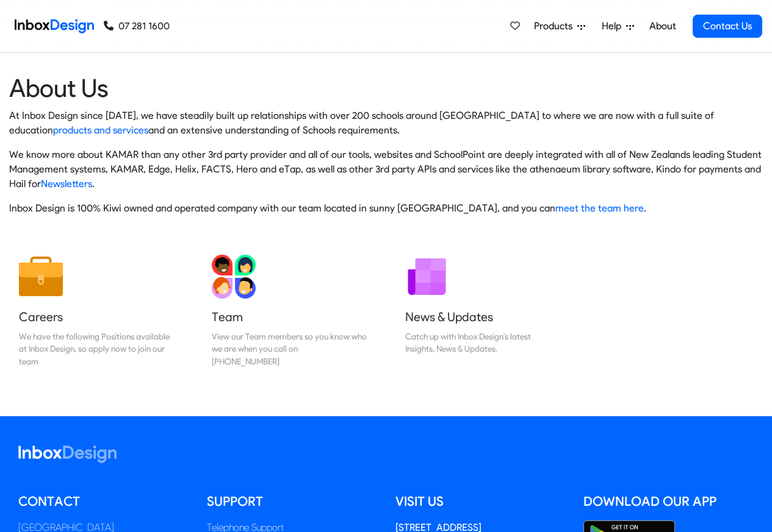 The height and width of the screenshot is (532, 772). What do you see at coordinates (614, 26) in the screenshot?
I see `span: Help` at bounding box center [614, 26].